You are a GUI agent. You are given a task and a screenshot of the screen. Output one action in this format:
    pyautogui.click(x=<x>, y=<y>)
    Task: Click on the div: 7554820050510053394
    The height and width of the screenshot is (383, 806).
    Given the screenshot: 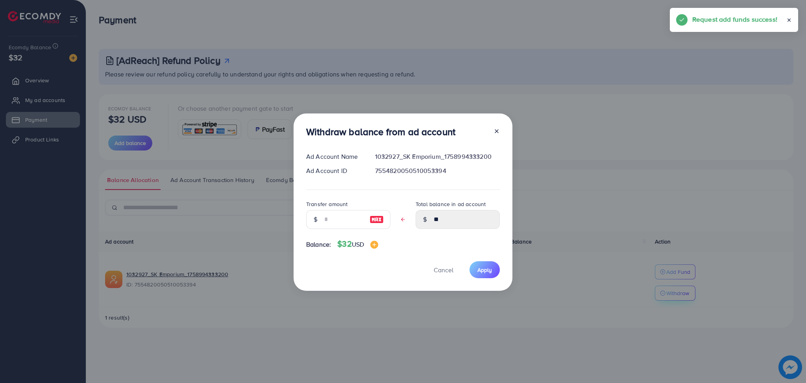 What is the action you would take?
    pyautogui.click(x=437, y=170)
    